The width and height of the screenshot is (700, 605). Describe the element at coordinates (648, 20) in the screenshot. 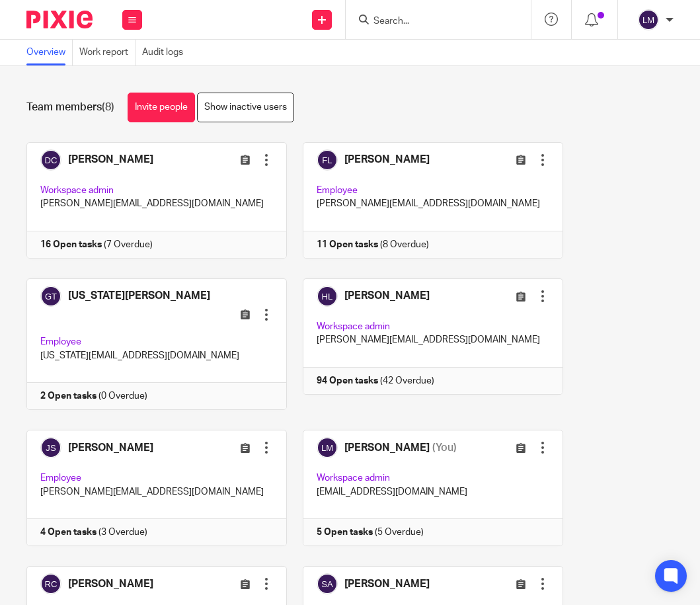

I see `img: svg%3E` at that location.